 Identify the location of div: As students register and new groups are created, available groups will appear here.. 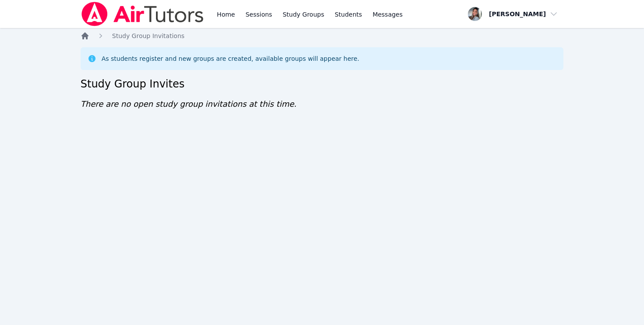
(230, 58).